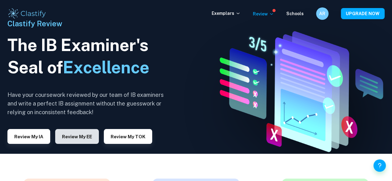  Describe the element at coordinates (88, 104) in the screenshot. I see `h6: Have your coursework reviewed by our team of IB examiners and write a perfect IB assignment witho...` at that location.